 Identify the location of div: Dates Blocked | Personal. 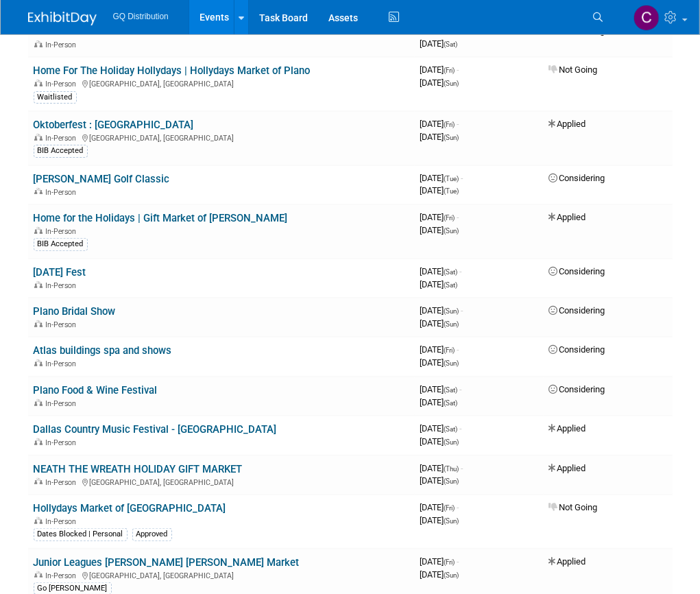
(80, 535).